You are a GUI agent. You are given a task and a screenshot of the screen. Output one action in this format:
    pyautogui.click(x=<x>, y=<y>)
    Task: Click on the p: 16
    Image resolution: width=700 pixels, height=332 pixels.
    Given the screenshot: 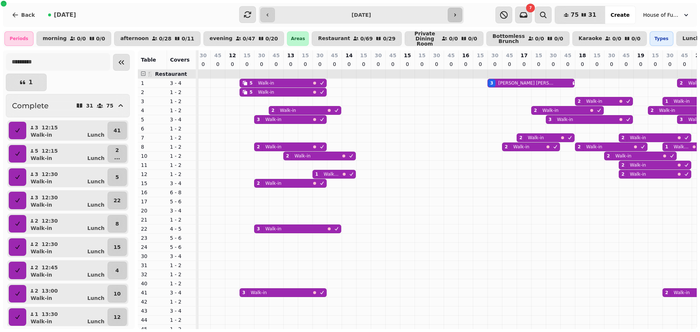 What is the action you would take?
    pyautogui.click(x=466, y=55)
    